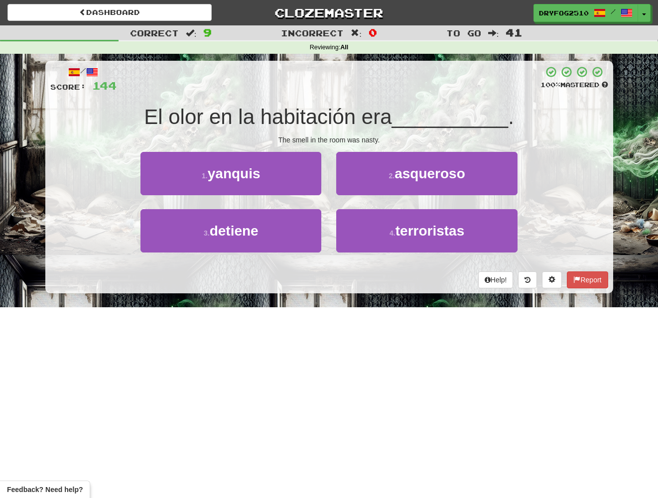  I want to click on strong: All, so click(344, 47).